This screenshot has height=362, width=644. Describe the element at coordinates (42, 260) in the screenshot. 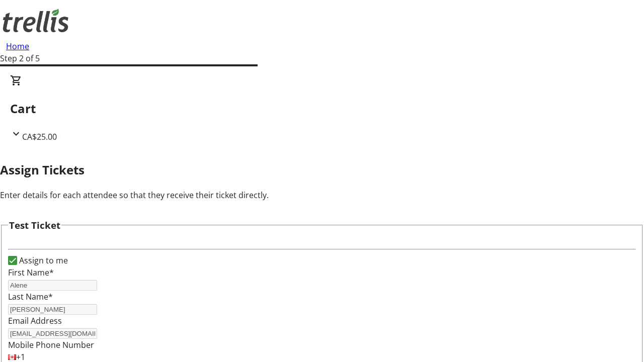

I see `label: Assign to me` at that location.